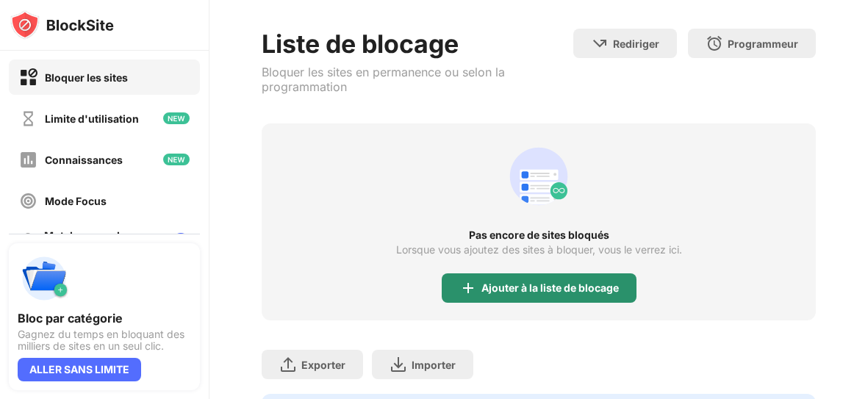 This screenshot has width=868, height=399. I want to click on font: Importer, so click(434, 365).